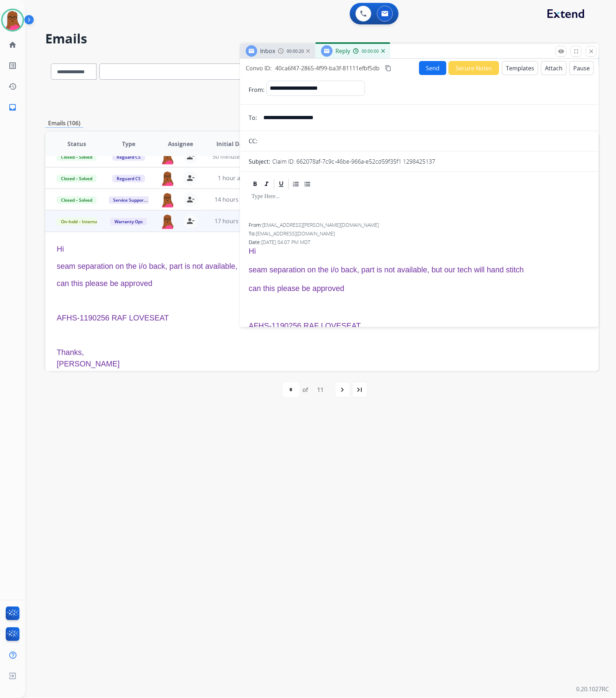 The height and width of the screenshot is (698, 616). Describe the element at coordinates (327, 68) in the screenshot. I see `span: 40ca6f47-2865-4f99-ba3f-81111efbf5db` at that location.